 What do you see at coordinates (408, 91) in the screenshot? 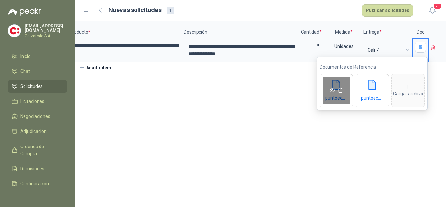
I see `div: Cargar archivo` at bounding box center [408, 91].